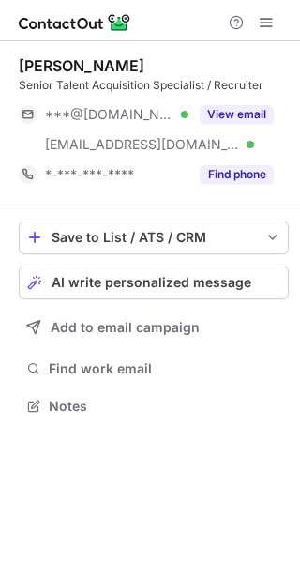 This screenshot has height=563, width=300. What do you see at coordinates (154, 369) in the screenshot?
I see `button: Find work email` at bounding box center [154, 369].